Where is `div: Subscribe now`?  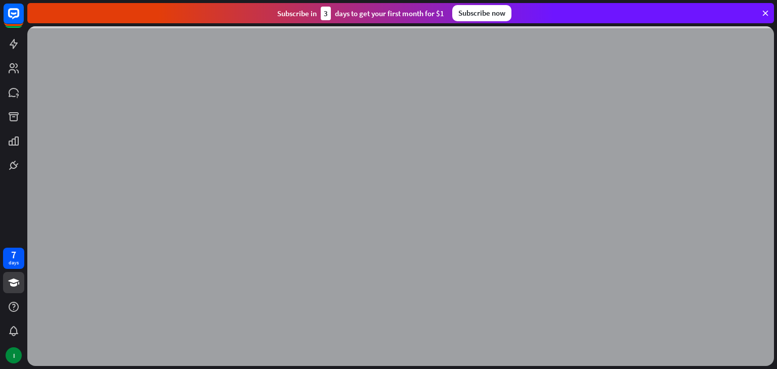
div: Subscribe now is located at coordinates (482, 13).